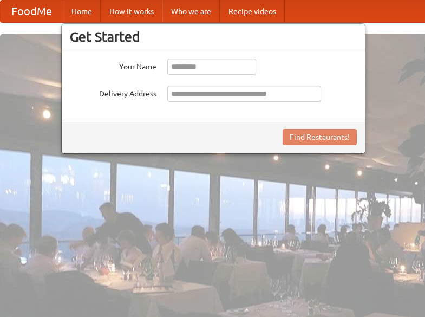  Describe the element at coordinates (113, 65) in the screenshot. I see `label: Your Name` at that location.